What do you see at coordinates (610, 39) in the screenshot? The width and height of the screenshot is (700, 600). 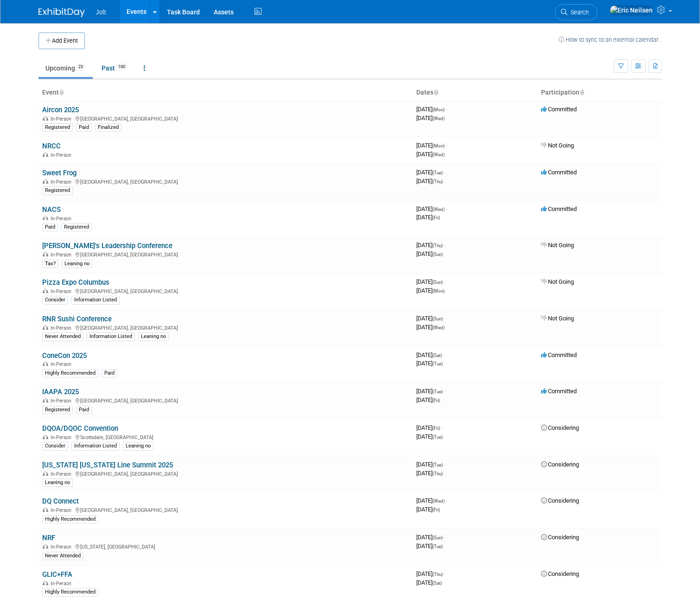 I see `a: How to sync to an external calendar...` at bounding box center [610, 39].